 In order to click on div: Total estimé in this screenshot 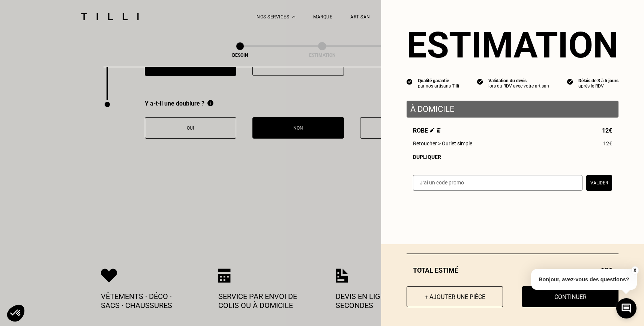, I will do `click(512, 270)`.